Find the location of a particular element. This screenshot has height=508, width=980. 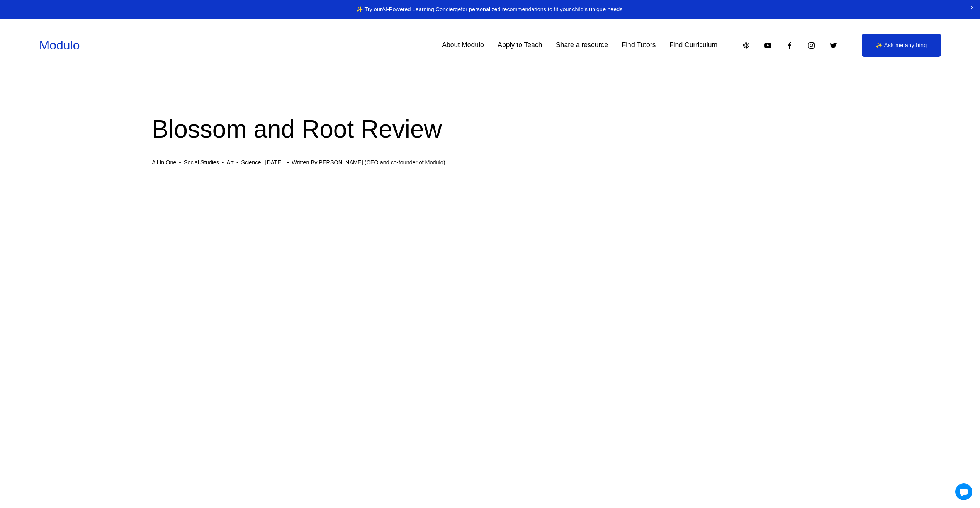

a: ✨ Ask me anything is located at coordinates (901, 46).